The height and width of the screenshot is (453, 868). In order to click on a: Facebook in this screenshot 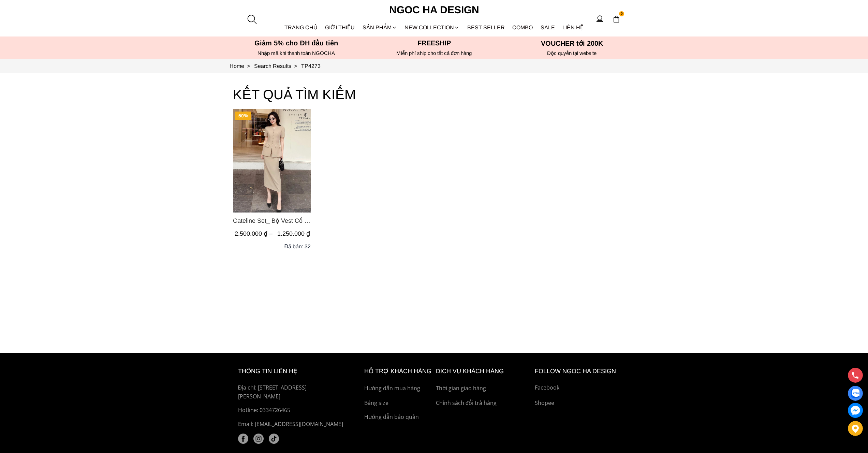, I will do `click(582, 388)`.